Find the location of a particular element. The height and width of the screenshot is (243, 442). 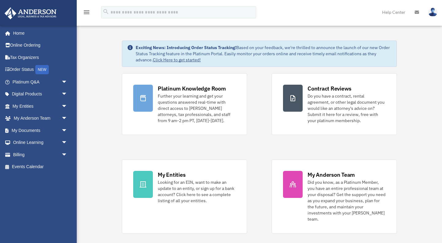

a: Home is located at coordinates (39, 33).